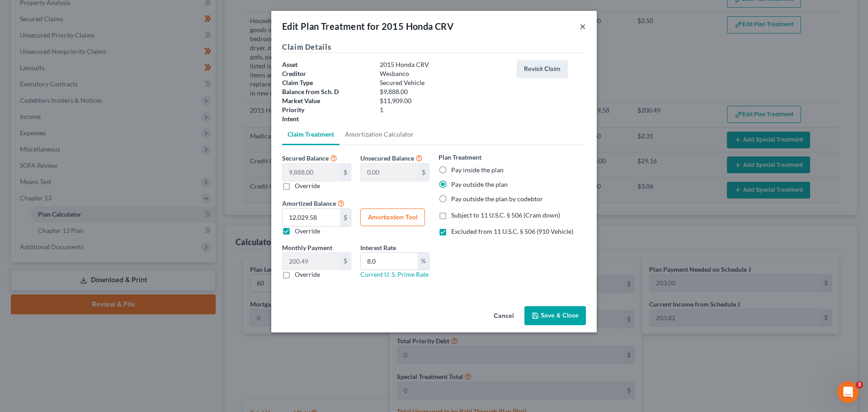 The height and width of the screenshot is (412, 868). What do you see at coordinates (512, 231) in the screenshot?
I see `span: Excluded from 11 U.S.C. § 506 (910 Vehicle)` at bounding box center [512, 231].